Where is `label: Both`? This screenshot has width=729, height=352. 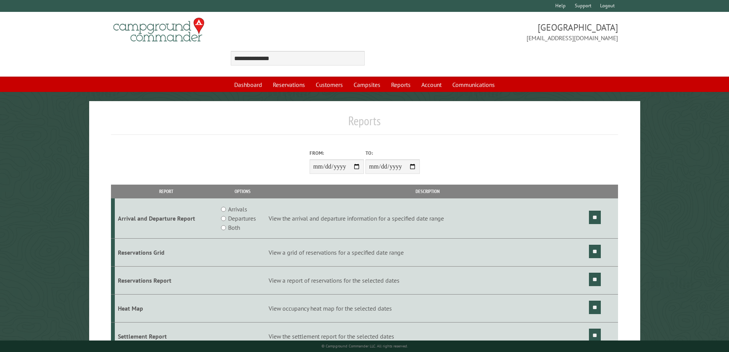 label: Both is located at coordinates (234, 227).